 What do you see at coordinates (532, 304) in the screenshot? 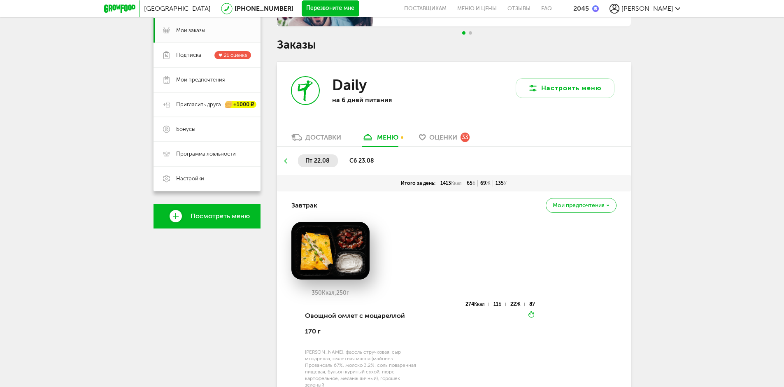
I see `div: 8` at bounding box center [532, 304].